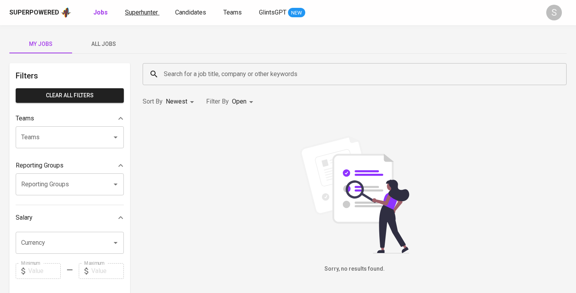 The image size is (576, 293). I want to click on h6: Filters, so click(70, 76).